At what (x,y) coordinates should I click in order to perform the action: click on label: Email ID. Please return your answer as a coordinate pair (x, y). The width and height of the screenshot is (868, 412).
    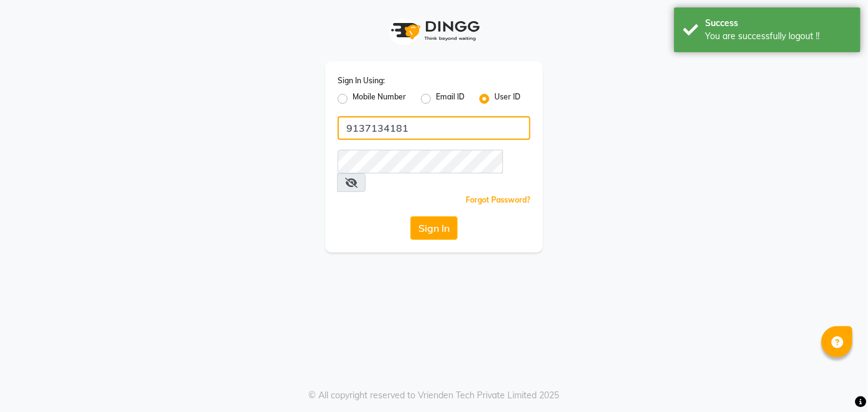
    Looking at the image, I should click on (450, 99).